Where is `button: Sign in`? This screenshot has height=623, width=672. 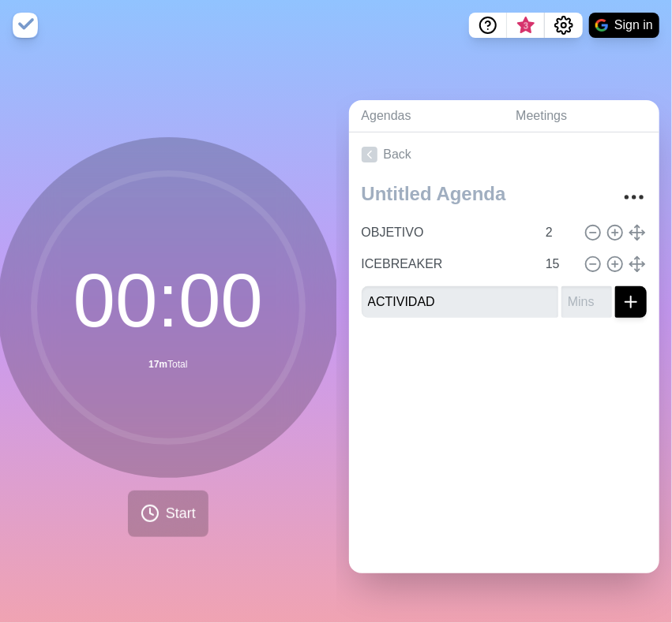 button: Sign in is located at coordinates (623, 25).